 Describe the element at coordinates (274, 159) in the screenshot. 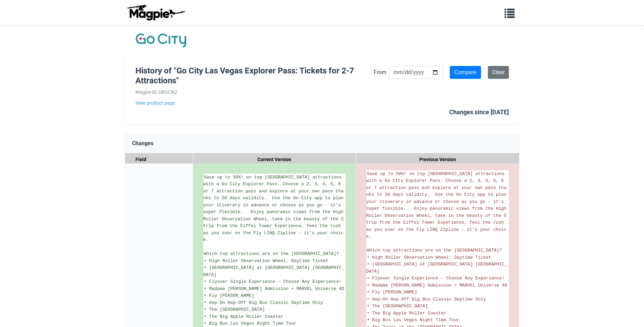

I see `div: Current Version` at that location.